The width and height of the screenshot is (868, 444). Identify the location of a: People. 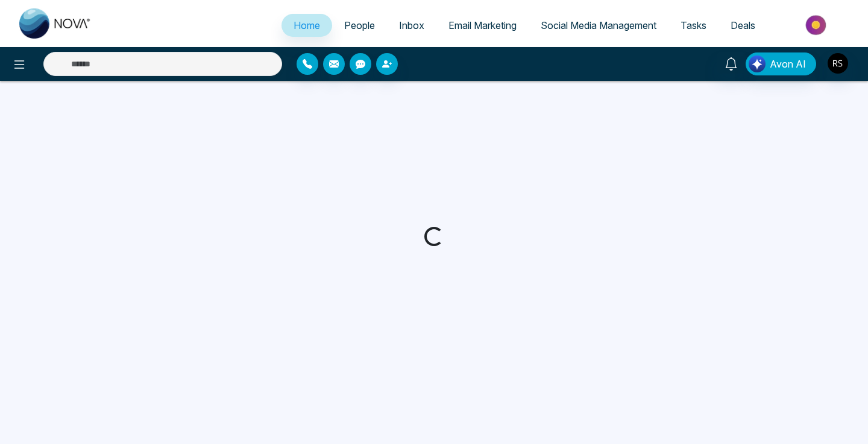
(360, 25).